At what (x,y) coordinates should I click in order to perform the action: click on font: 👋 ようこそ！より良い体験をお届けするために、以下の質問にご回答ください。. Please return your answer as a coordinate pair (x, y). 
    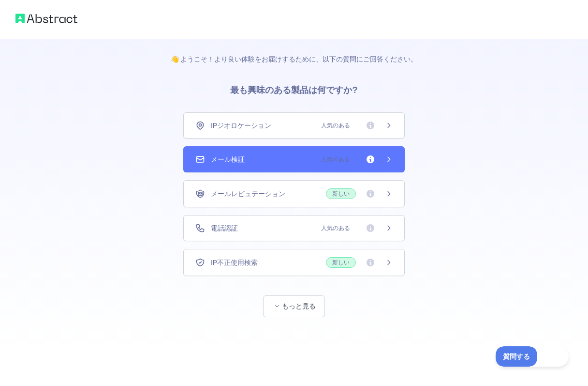
    Looking at the image, I should click on (294, 59).